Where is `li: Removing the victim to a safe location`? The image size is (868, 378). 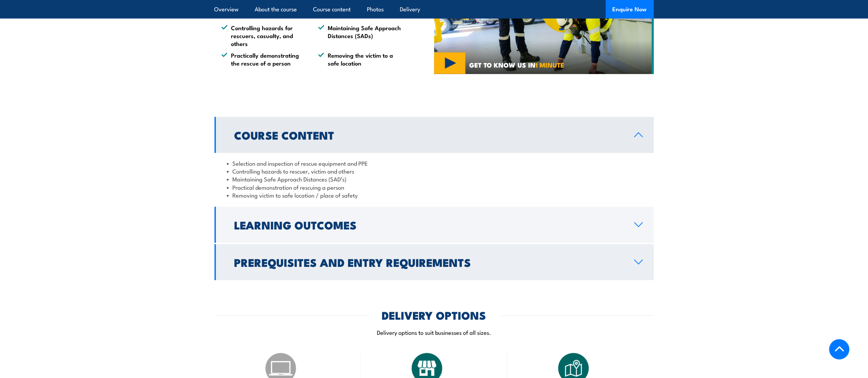 li: Removing the victim to a safe location is located at coordinates (360, 59).